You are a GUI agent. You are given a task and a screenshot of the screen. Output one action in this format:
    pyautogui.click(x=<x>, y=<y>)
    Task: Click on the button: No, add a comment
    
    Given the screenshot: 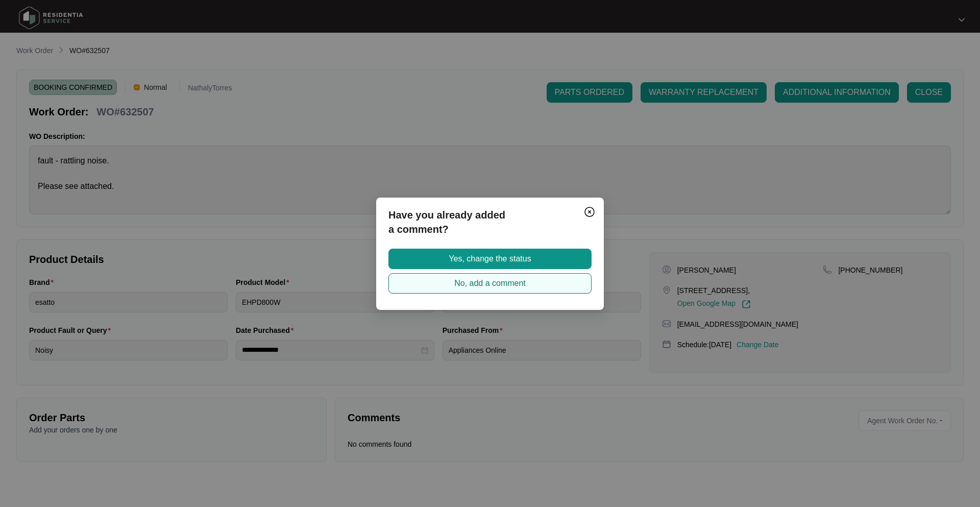 What is the action you would take?
    pyautogui.click(x=490, y=283)
    